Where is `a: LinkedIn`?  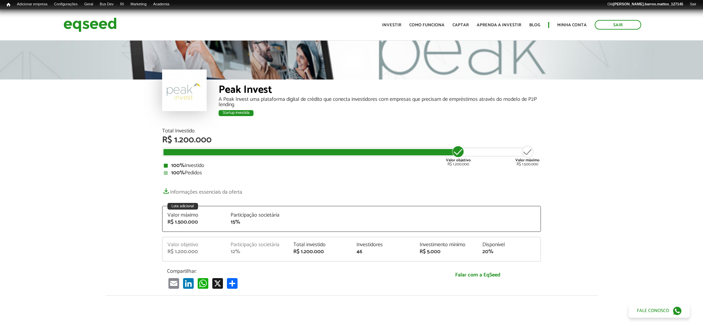
a: LinkedIn is located at coordinates (188, 283).